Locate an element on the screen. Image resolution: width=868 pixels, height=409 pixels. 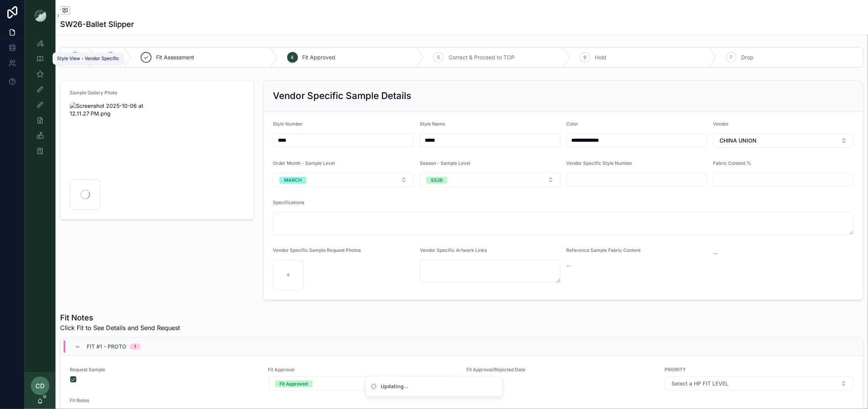
span: CHINA UNION is located at coordinates (738, 141).